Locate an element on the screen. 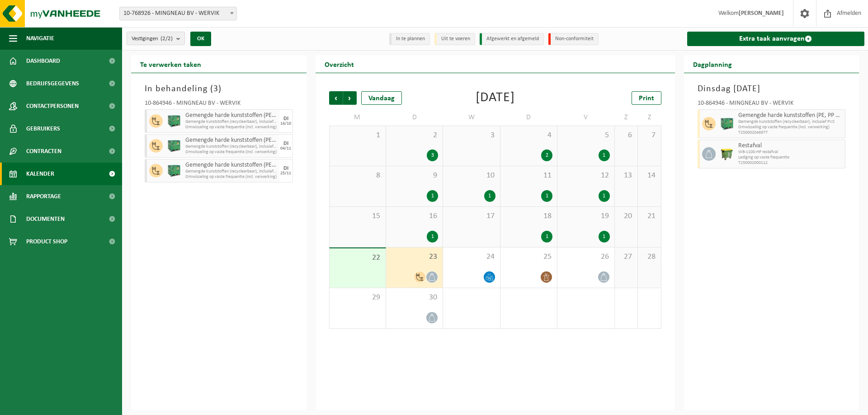  span: 21 is located at coordinates (649, 217).